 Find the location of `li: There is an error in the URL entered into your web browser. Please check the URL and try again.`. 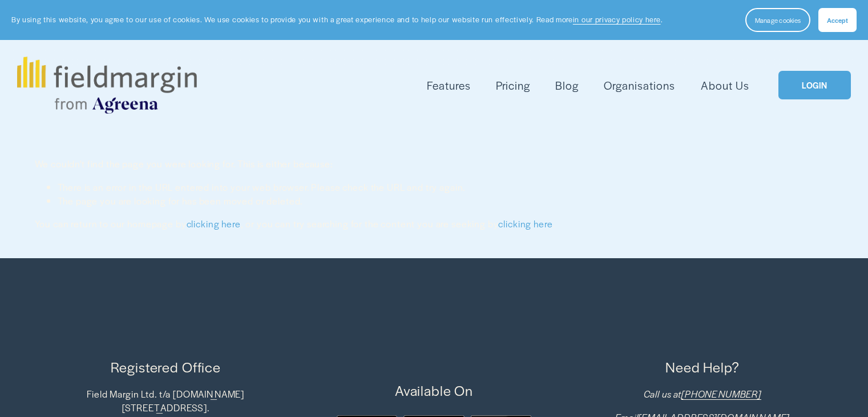

li: There is an error in the URL entered into your web browser. Please check the URL and try again. is located at coordinates (446, 187).